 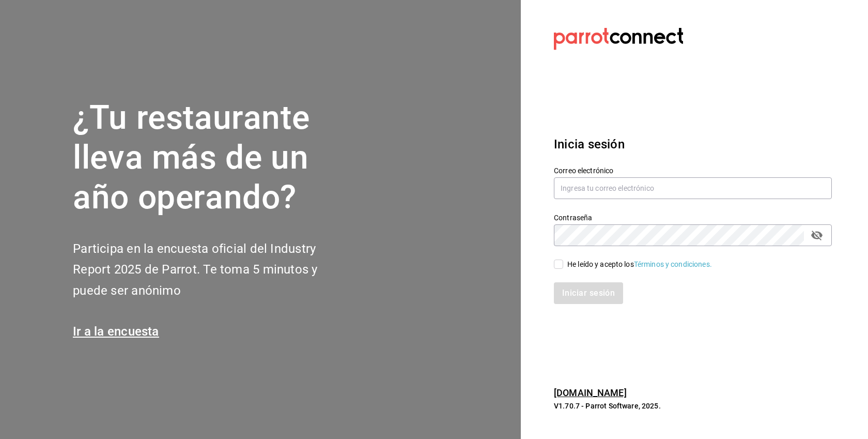 What do you see at coordinates (693, 170) in the screenshot?
I see `label: Correo electrónico` at bounding box center [693, 170].